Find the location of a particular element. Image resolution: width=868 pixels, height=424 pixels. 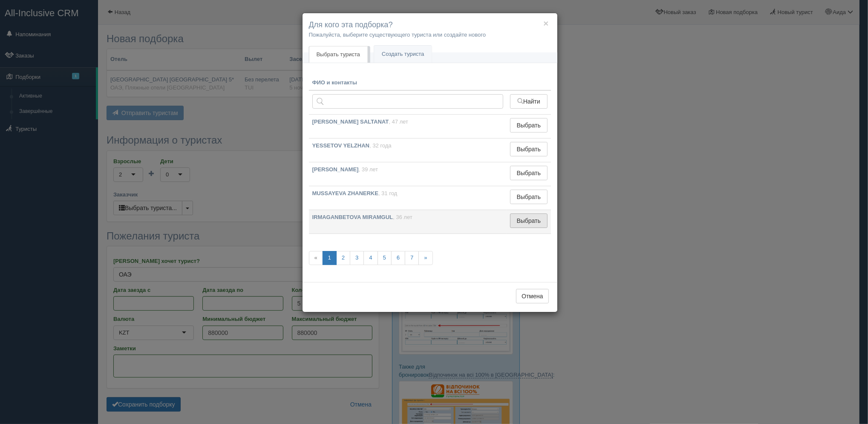

button: Отмена is located at coordinates (532, 296).